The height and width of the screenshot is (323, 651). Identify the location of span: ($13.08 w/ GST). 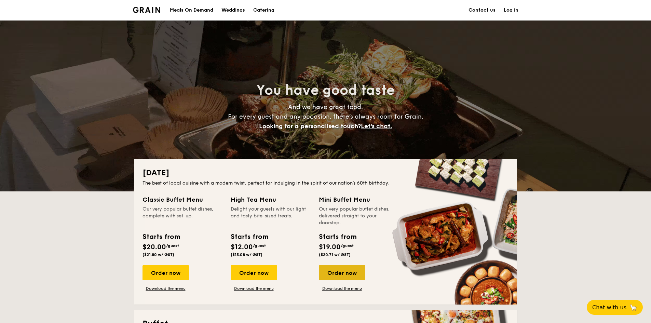
(246, 254).